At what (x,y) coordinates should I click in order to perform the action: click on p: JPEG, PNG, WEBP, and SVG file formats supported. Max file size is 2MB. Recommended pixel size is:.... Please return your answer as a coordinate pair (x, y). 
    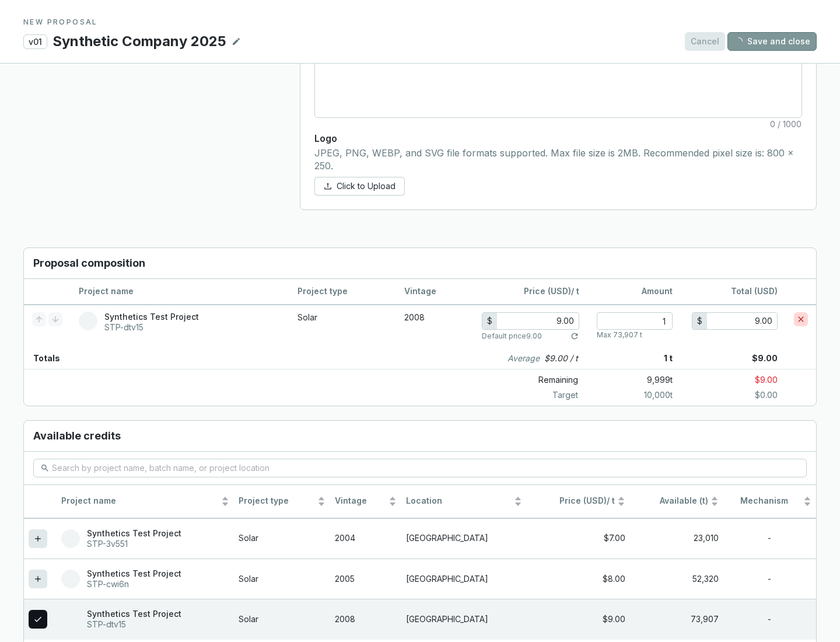
    Looking at the image, I should click on (558, 159).